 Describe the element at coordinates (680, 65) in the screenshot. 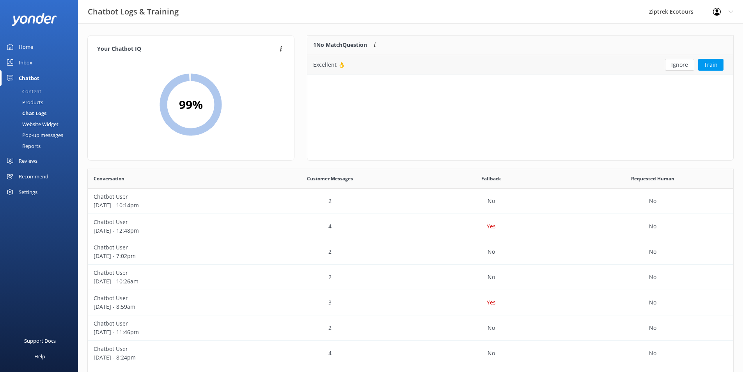

I see `button: Ignore` at that location.